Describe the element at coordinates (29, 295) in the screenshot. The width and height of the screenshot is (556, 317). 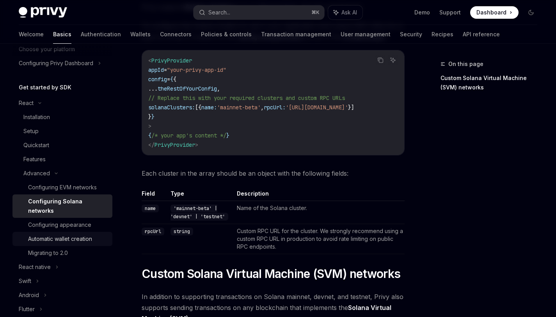
I see `div: Android` at that location.